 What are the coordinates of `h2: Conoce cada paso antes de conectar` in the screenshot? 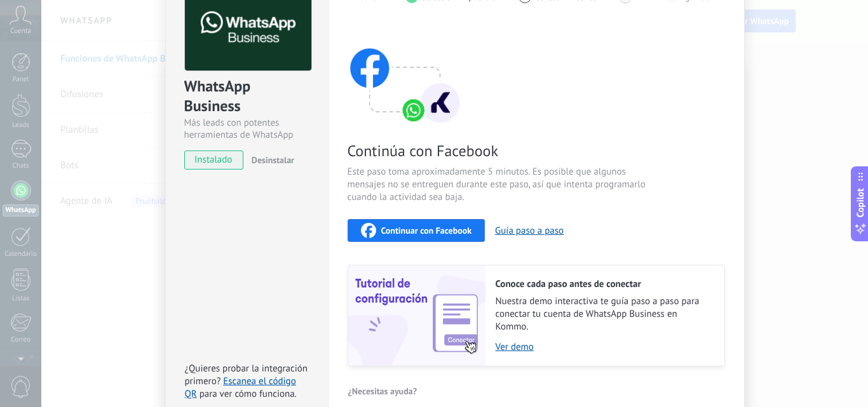 It's located at (604, 284).